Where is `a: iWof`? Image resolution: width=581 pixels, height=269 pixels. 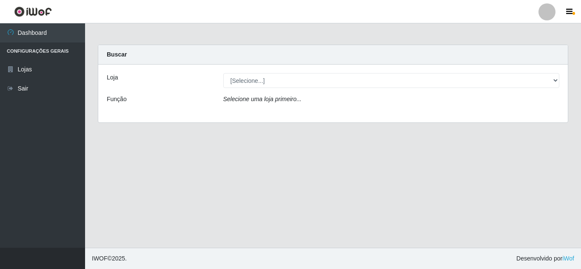 a: iWof is located at coordinates (568, 258).